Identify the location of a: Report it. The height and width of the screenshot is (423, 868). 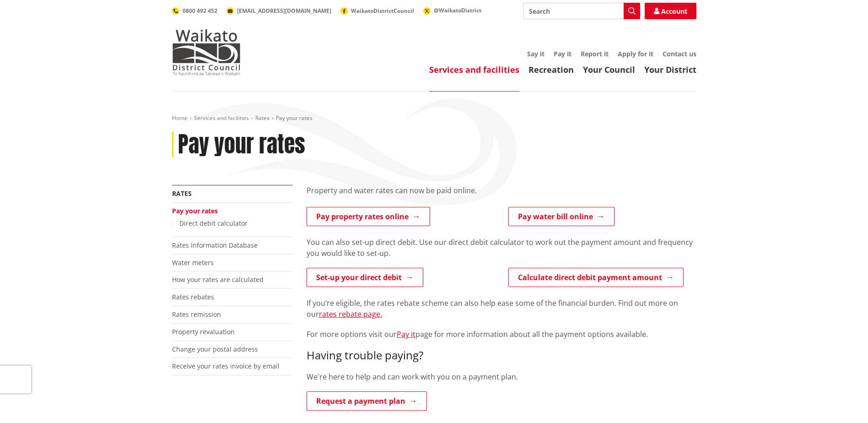
(595, 54).